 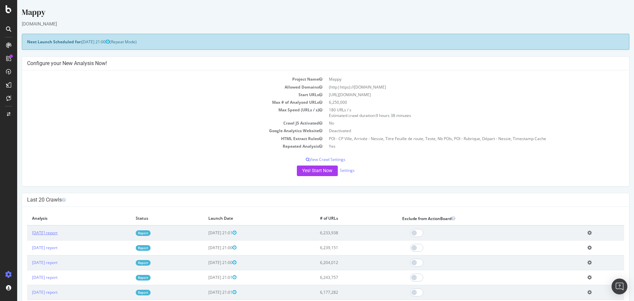 I want to click on th: Analysis, so click(x=62, y=218).